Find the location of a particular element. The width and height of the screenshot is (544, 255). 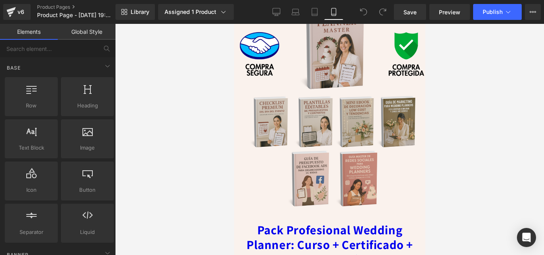

span: Row is located at coordinates (31, 106).